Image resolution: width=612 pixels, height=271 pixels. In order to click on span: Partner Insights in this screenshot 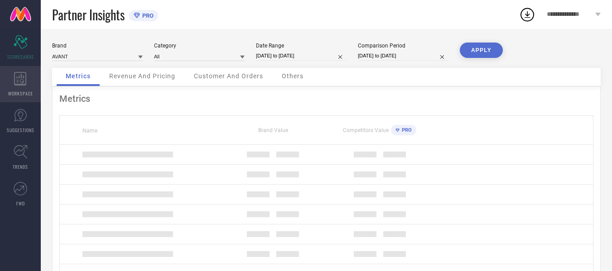, I will do `click(88, 15)`.